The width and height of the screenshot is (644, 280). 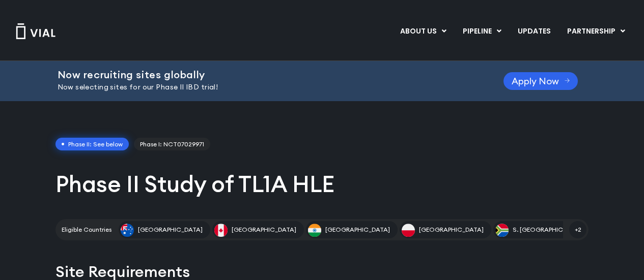 What do you see at coordinates (127, 230) in the screenshot?
I see `img: Australia` at bounding box center [127, 230].